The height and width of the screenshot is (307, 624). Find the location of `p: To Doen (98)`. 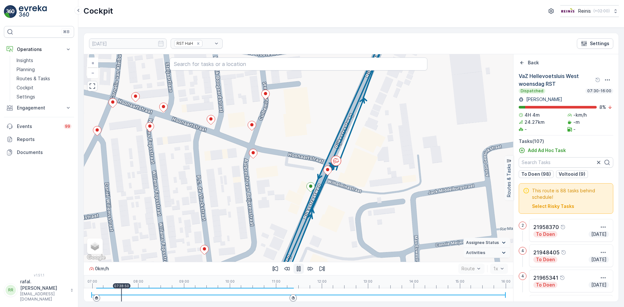

p: To Doen (98) is located at coordinates (536, 174).